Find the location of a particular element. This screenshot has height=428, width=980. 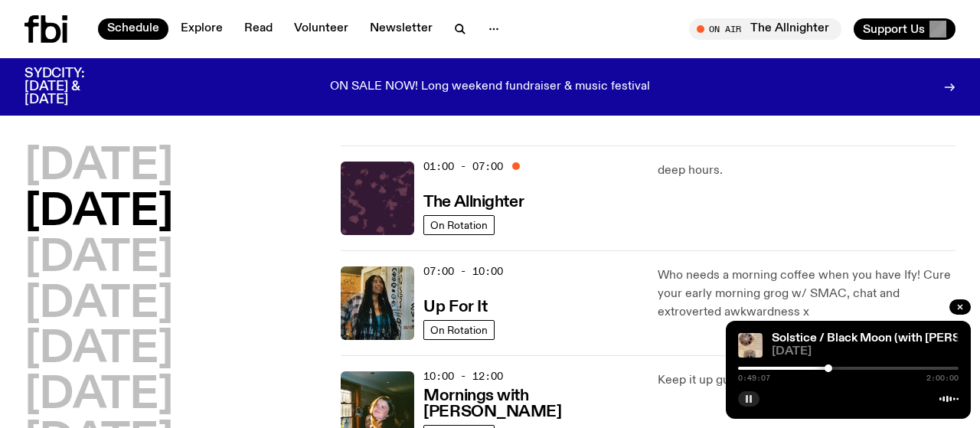

h3: The Allnighter is located at coordinates (473, 202).